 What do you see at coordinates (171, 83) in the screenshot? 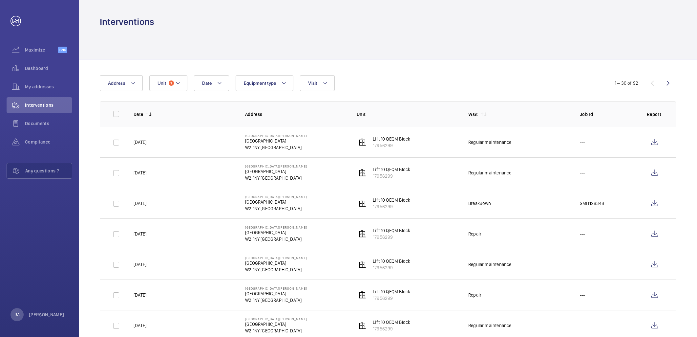
I see `span: 1` at bounding box center [171, 83].